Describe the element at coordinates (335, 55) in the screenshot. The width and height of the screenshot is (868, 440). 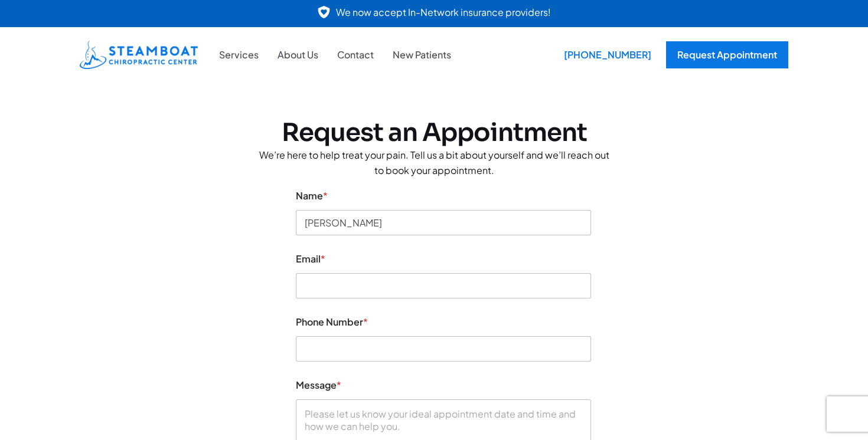
I see `nav: Site Navigation` at that location.